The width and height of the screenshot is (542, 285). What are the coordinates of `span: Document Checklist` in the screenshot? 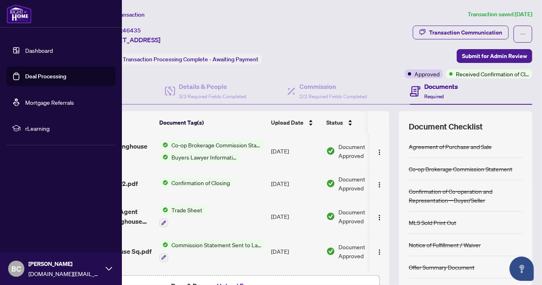 It's located at (445, 127).